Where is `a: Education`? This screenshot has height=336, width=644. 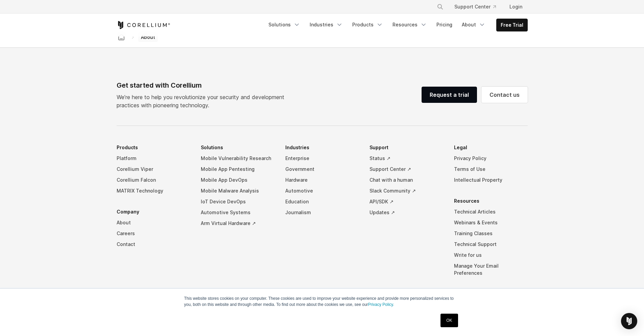
a: Education is located at coordinates (322, 202).